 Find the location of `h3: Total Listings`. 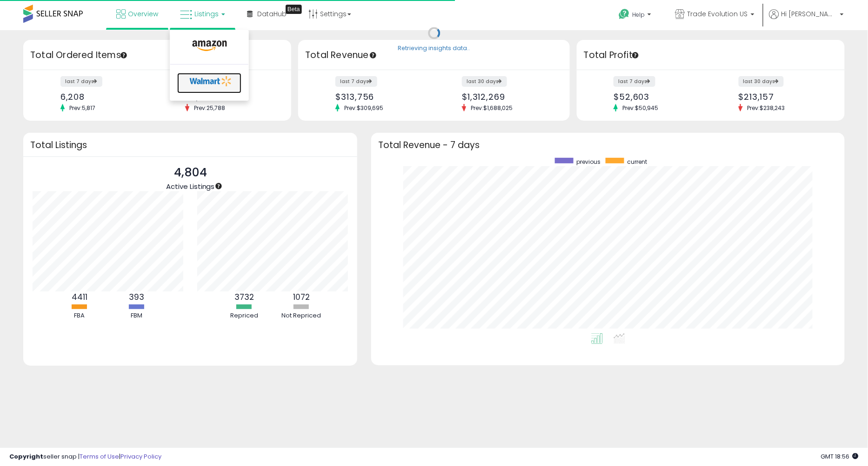

h3: Total Listings is located at coordinates (190, 145).